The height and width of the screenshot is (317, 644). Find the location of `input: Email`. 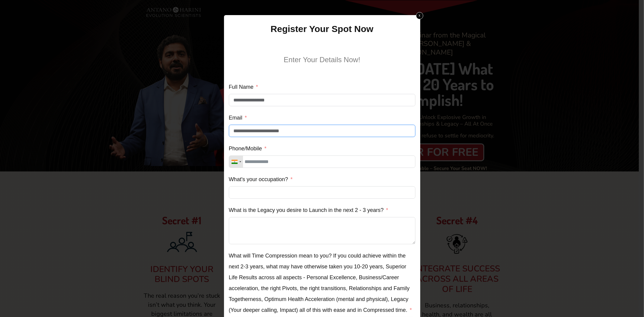

input: Email is located at coordinates (322, 131).